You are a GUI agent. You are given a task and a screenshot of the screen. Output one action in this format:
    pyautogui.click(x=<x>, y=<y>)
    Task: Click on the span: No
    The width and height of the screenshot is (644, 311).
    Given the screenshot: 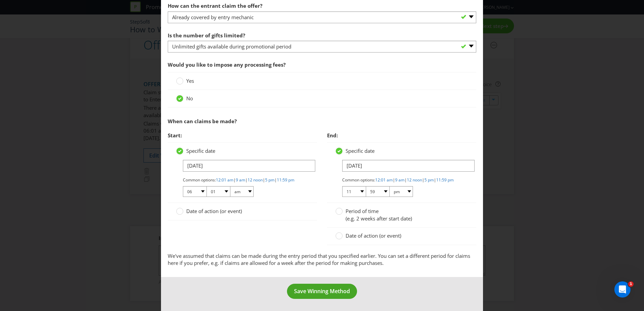 What is the action you would take?
    pyautogui.click(x=189, y=98)
    